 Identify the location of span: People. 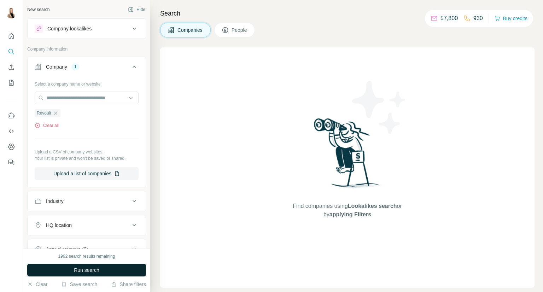
(240, 30).